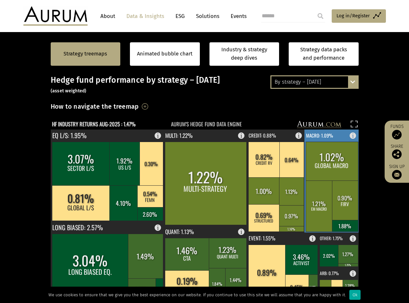  I want to click on a: Strategy treemaps, so click(85, 54).